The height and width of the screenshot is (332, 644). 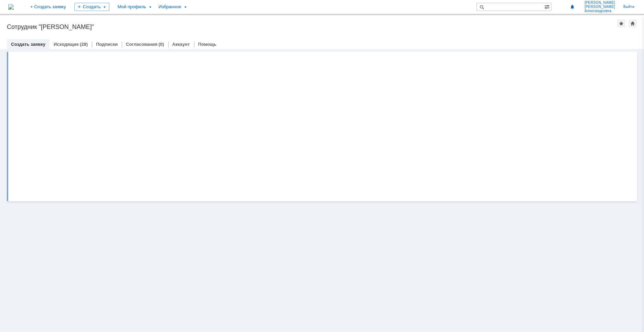 What do you see at coordinates (142, 44) in the screenshot?
I see `a: Согласования` at bounding box center [142, 44].